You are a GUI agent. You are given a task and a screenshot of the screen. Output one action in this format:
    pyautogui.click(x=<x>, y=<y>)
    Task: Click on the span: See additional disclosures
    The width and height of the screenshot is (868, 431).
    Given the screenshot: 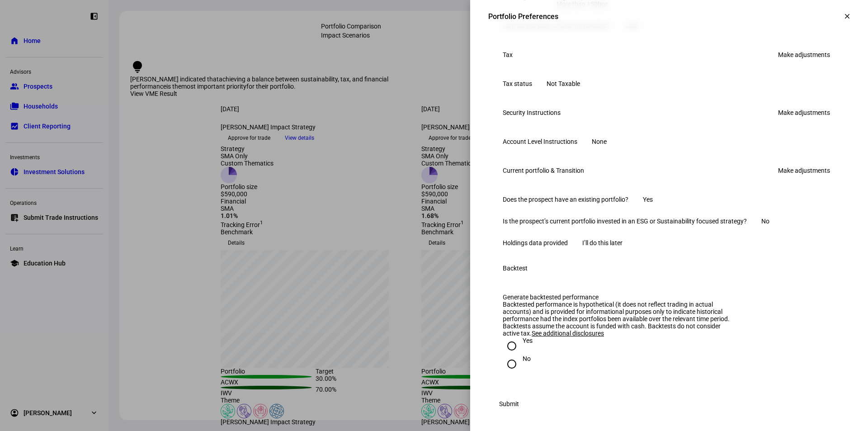 What is the action you would take?
    pyautogui.click(x=568, y=333)
    